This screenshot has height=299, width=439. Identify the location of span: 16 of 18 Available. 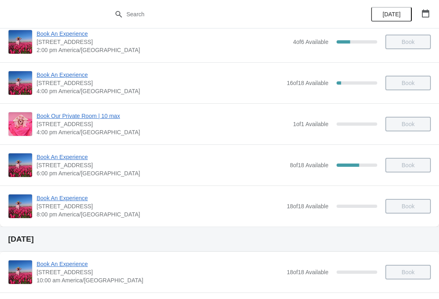
(307, 83).